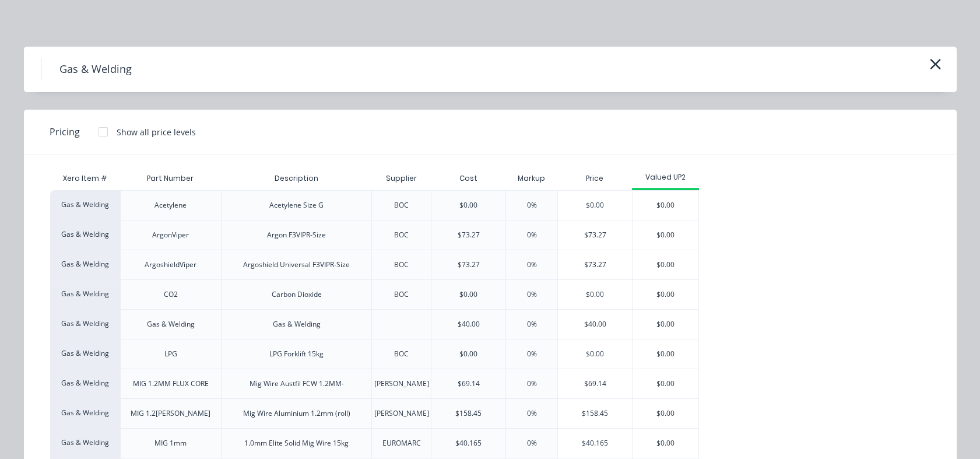  What do you see at coordinates (170, 235) in the screenshot?
I see `div: ArgonViper` at bounding box center [170, 235].